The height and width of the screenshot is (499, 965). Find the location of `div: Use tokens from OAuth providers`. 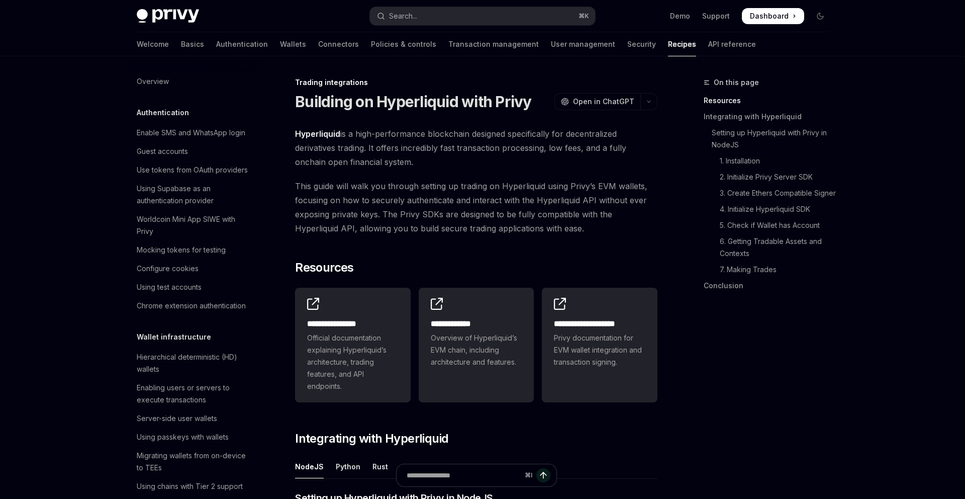

div: Use tokens from OAuth providers is located at coordinates (192, 170).